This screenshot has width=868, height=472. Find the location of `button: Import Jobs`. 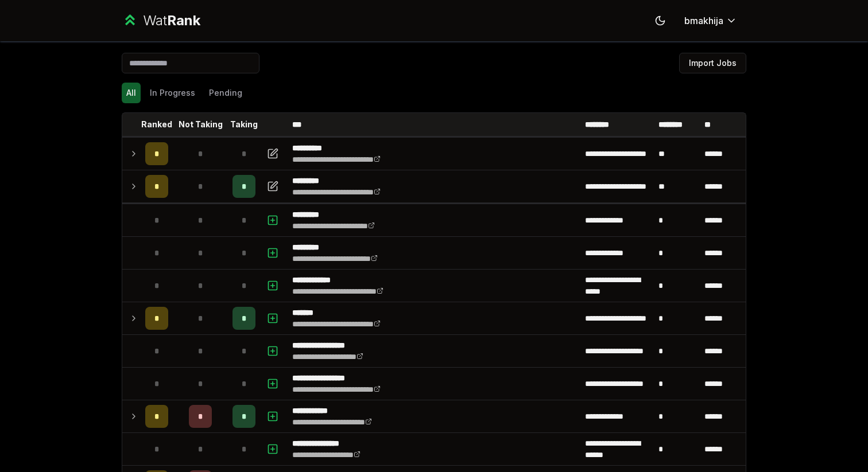

button: Import Jobs is located at coordinates (713, 63).